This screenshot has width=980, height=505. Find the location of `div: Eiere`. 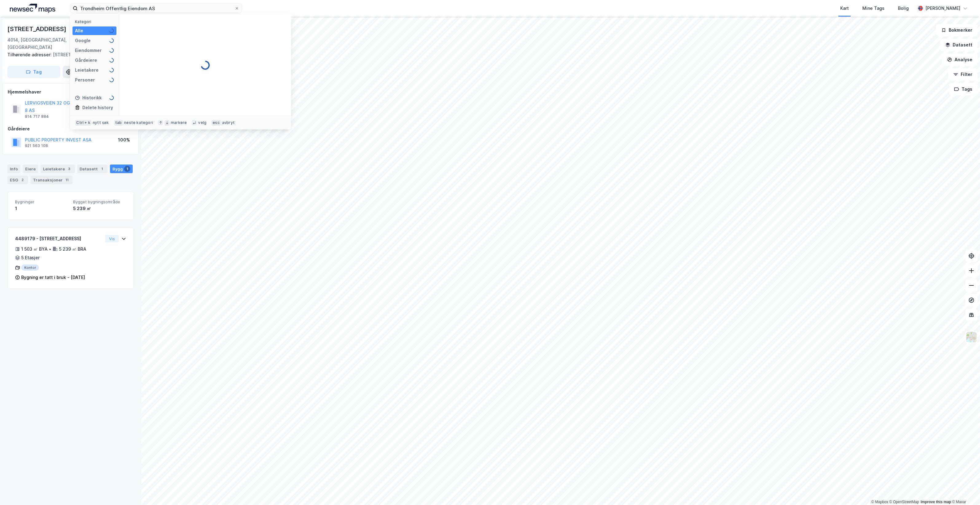

div: Eiere is located at coordinates (30, 169).